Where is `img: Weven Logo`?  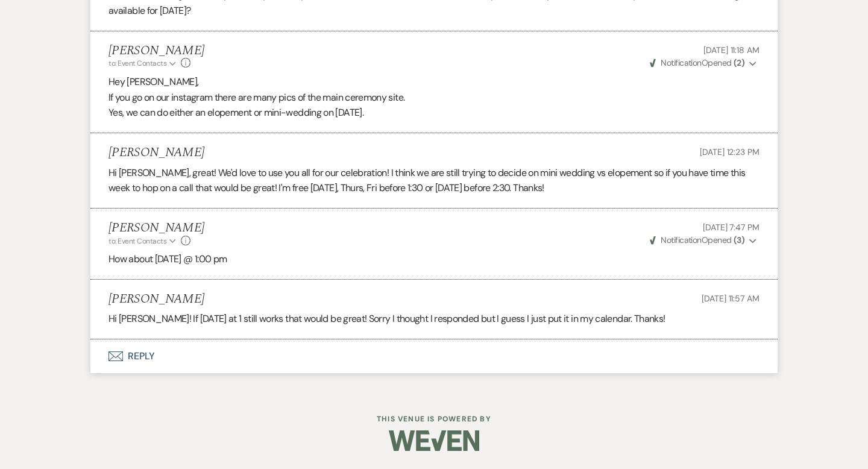
img: Weven Logo is located at coordinates (434, 440).